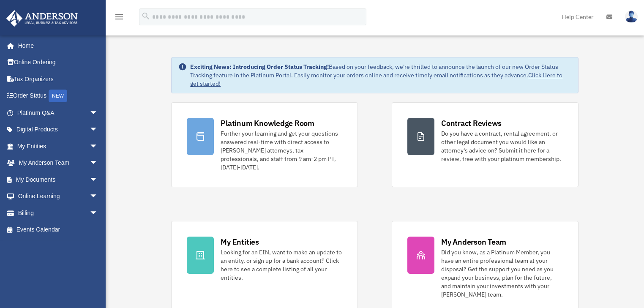 The width and height of the screenshot is (644, 308). I want to click on i: menu, so click(119, 17).